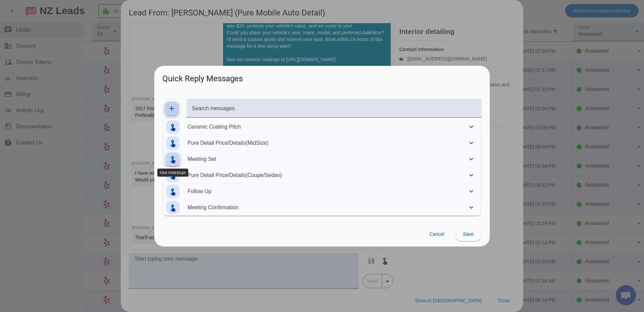  What do you see at coordinates (437, 234) in the screenshot?
I see `span: Cancel` at bounding box center [437, 234].